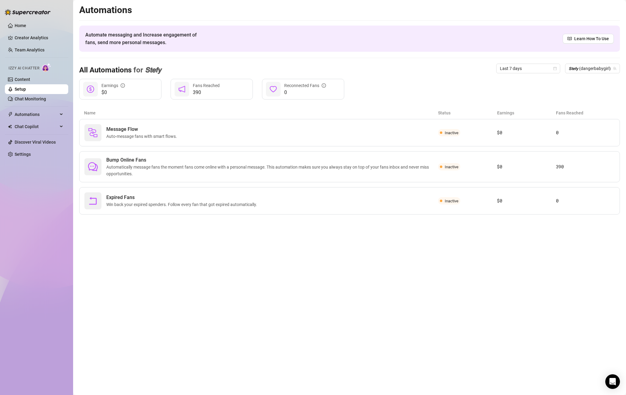  What do you see at coordinates (206, 86) in the screenshot?
I see `span: Fans Reached` at bounding box center [206, 86].